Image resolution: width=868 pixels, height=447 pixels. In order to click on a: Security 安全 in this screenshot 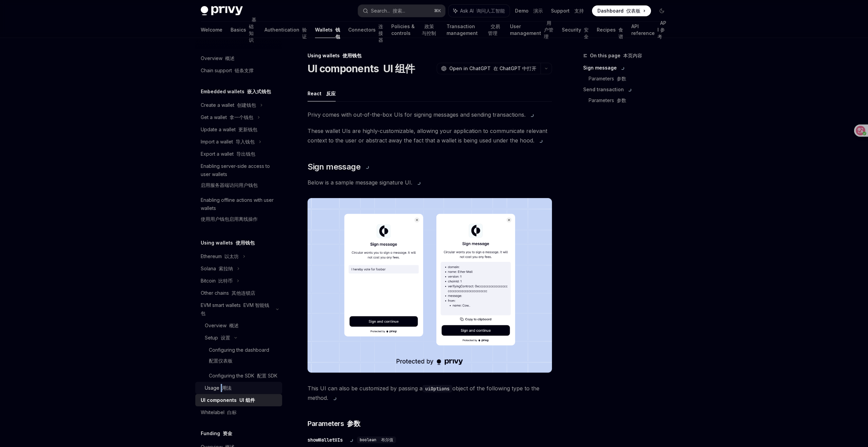, I will do `click(575, 30)`.